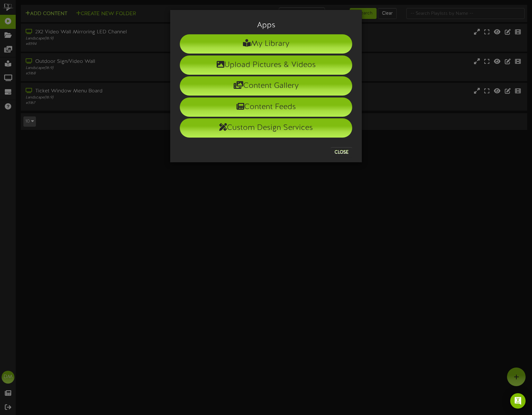 This screenshot has height=415, width=532. I want to click on li: Content Feeds, so click(266, 107).